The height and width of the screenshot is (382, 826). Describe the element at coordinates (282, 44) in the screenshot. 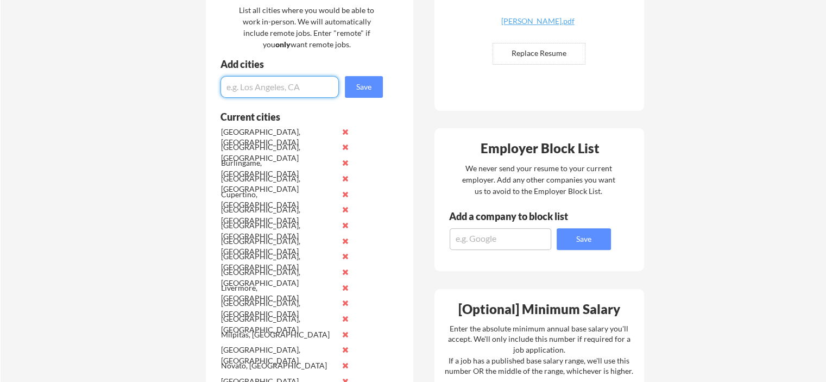

I see `strong: only` at that location.